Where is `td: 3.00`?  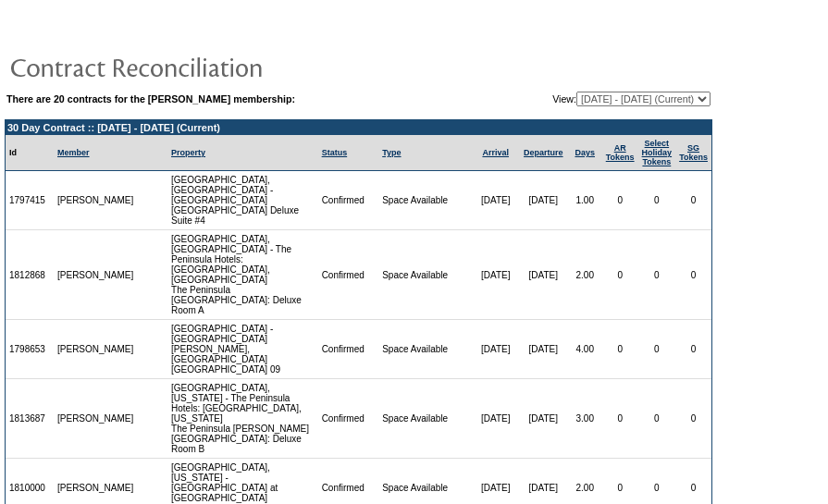 td: 3.00 is located at coordinates (584, 419).